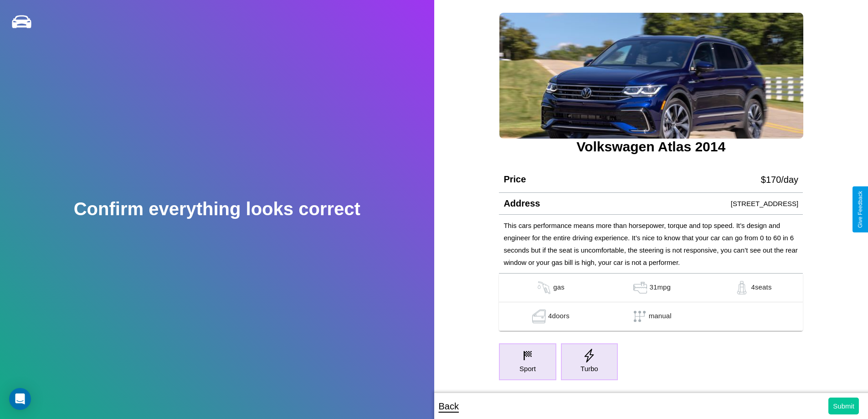  Describe the element at coordinates (559, 288) in the screenshot. I see `p: gas` at that location.